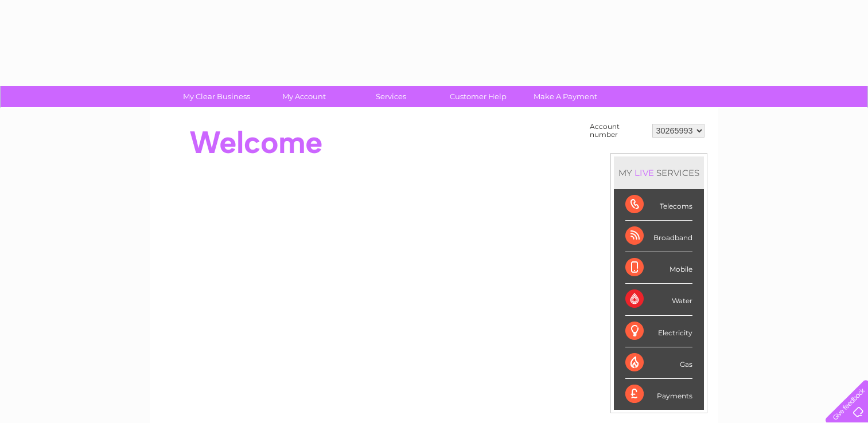  What do you see at coordinates (659, 332) in the screenshot?
I see `div: Electricity` at bounding box center [659, 332].